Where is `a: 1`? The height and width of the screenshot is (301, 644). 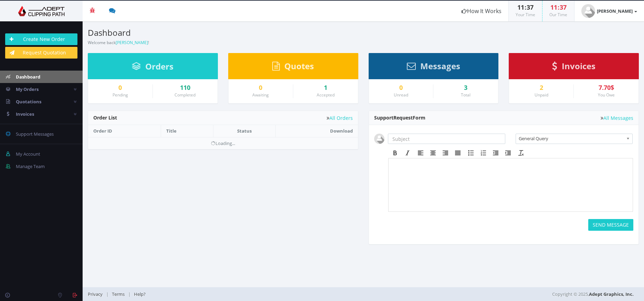 a: 1 is located at coordinates (326, 88).